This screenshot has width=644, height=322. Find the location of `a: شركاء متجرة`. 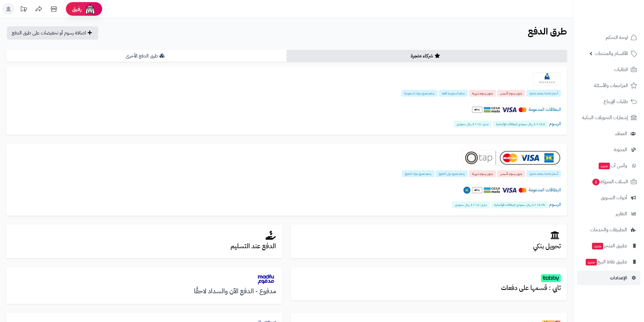

a: شركاء متجرة is located at coordinates (426, 56).